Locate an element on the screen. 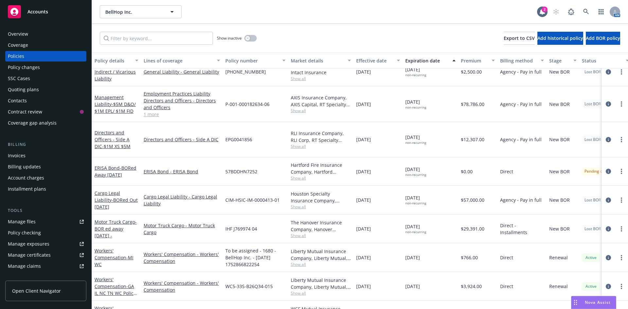 Image resolution: width=628 pixels, height=309 pixels. div: Policy checking is located at coordinates (24, 233).